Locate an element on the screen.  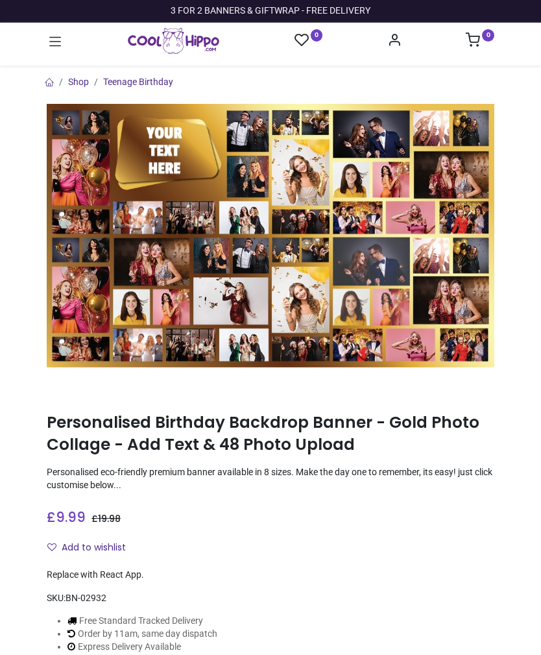
a: Account Info is located at coordinates (395, 42).